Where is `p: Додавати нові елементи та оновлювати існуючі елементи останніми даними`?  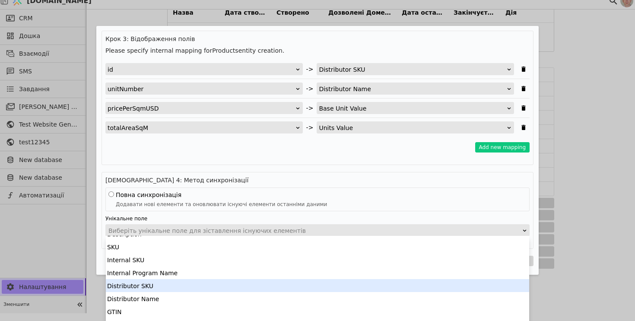 p: Додавати нові елементи та оновлювати існуючі елементи останніми даними is located at coordinates (221, 204).